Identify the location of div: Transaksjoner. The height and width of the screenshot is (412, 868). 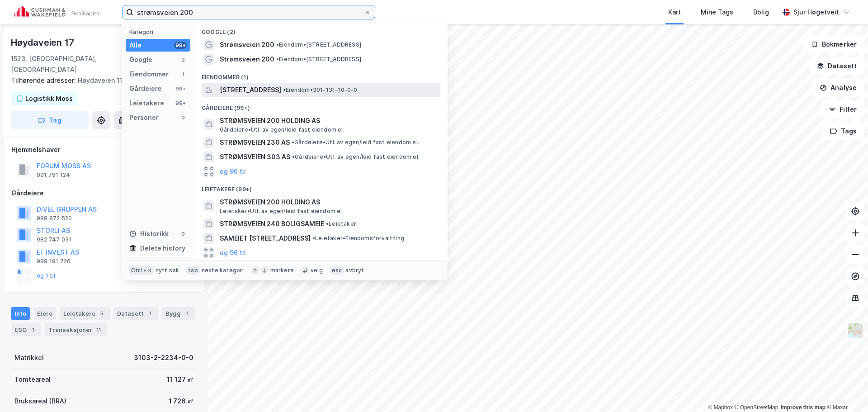
(75, 330).